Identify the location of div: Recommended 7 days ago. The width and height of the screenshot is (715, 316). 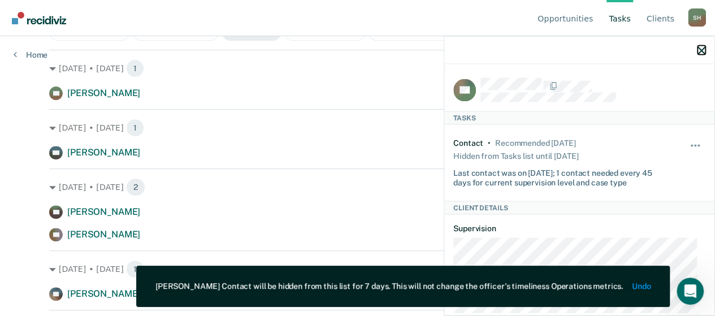
(535, 143).